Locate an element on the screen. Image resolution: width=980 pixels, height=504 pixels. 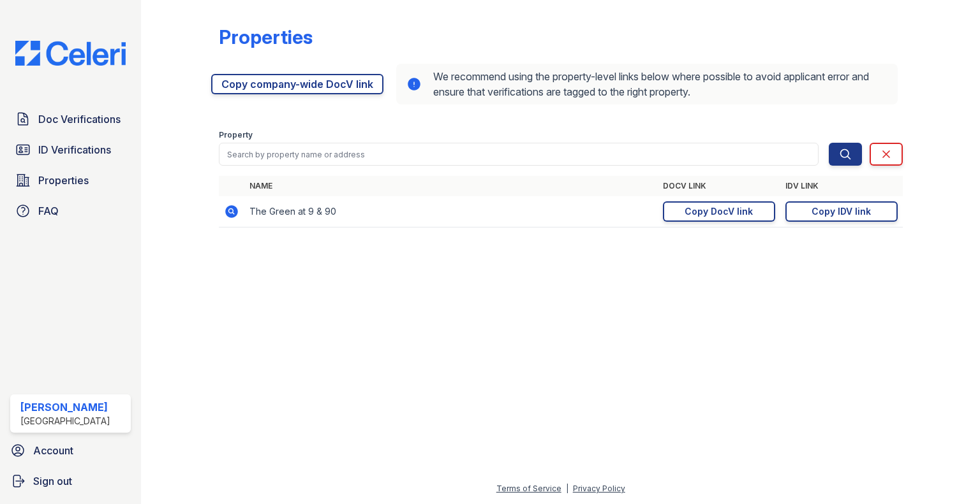
a: Copy DocV link is located at coordinates (719, 212).